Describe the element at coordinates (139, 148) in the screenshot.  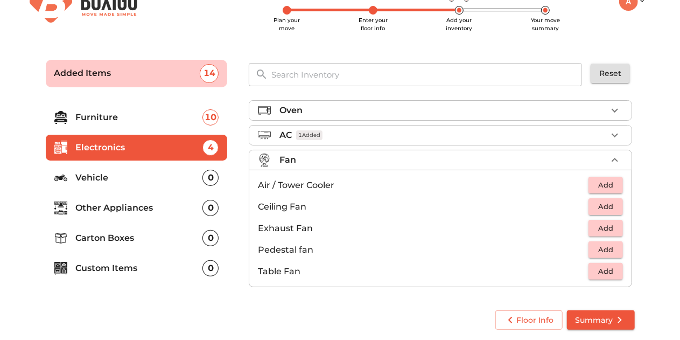
I see `p: Electronics` at that location.